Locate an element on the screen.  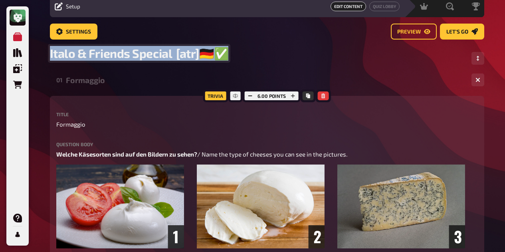
span: / Name the type of cheeses you can see in the pictures. is located at coordinates (272, 154).